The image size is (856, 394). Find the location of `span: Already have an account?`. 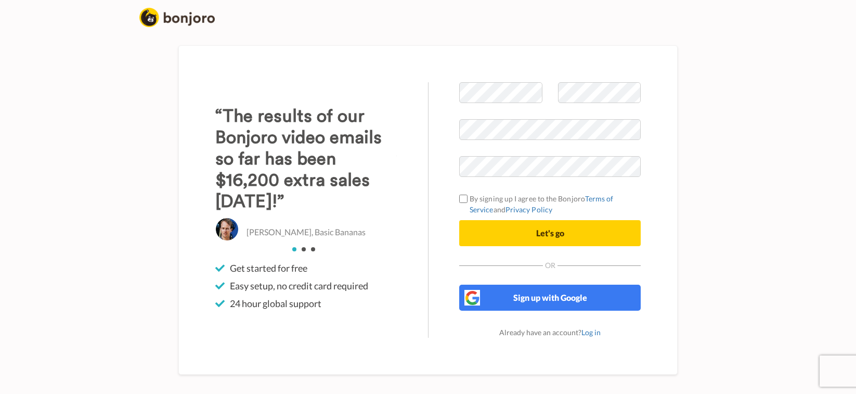

span: Already have an account? is located at coordinates (550, 332).